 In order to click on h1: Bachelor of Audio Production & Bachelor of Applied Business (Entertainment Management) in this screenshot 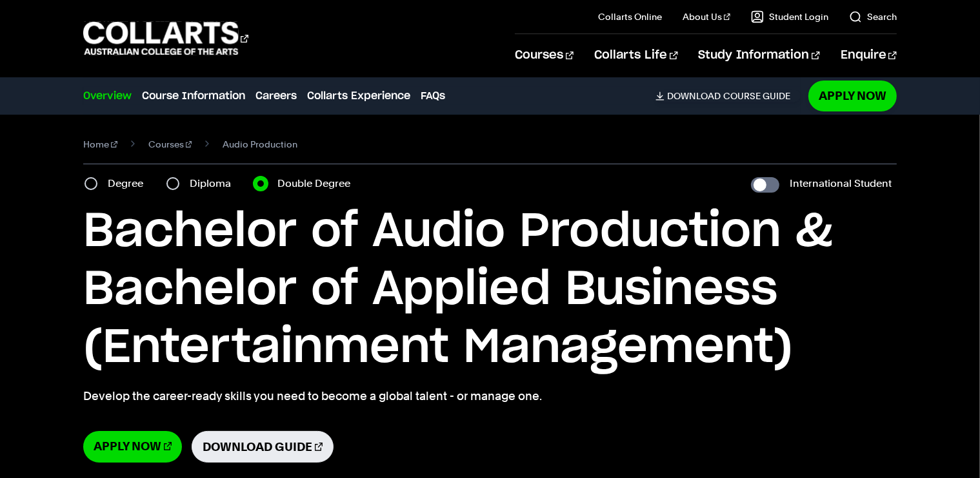, I will do `click(490, 290)`.